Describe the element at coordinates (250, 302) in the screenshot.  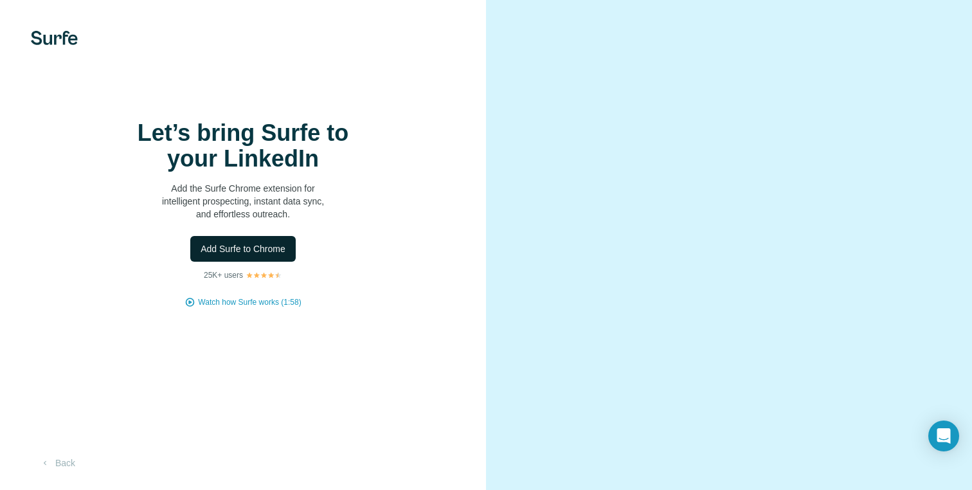
I see `button: Watch how Surfe works (1:58)` at that location.